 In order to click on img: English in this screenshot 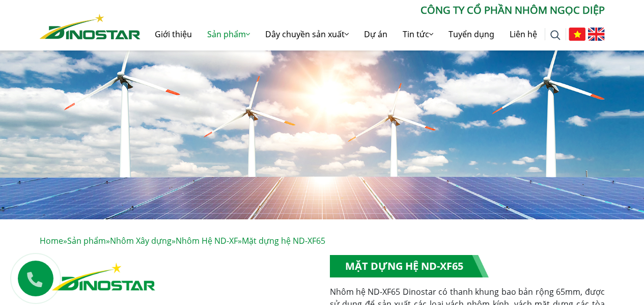, I will do `click(596, 34)`.